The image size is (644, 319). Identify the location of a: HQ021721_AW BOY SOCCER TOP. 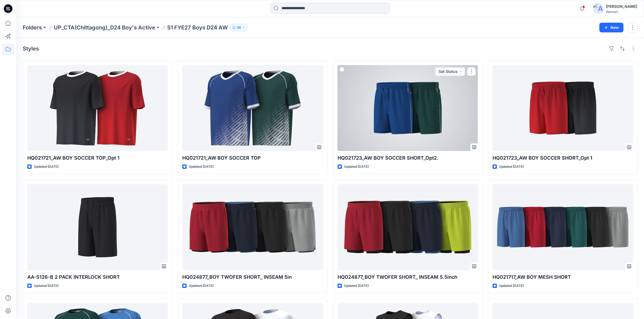
(252, 108).